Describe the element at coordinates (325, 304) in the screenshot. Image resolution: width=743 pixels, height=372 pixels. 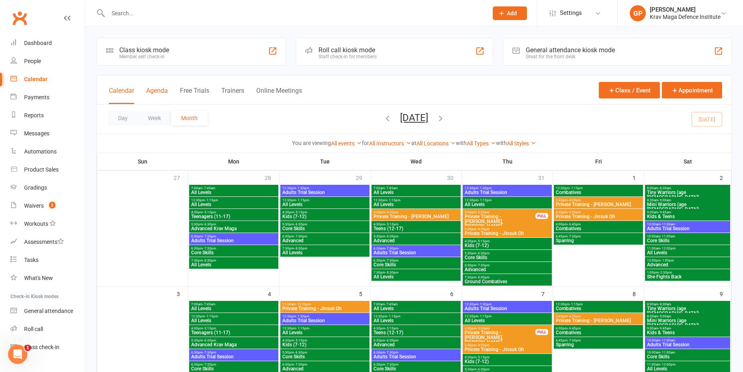
I see `span: 11:30am` at that location.